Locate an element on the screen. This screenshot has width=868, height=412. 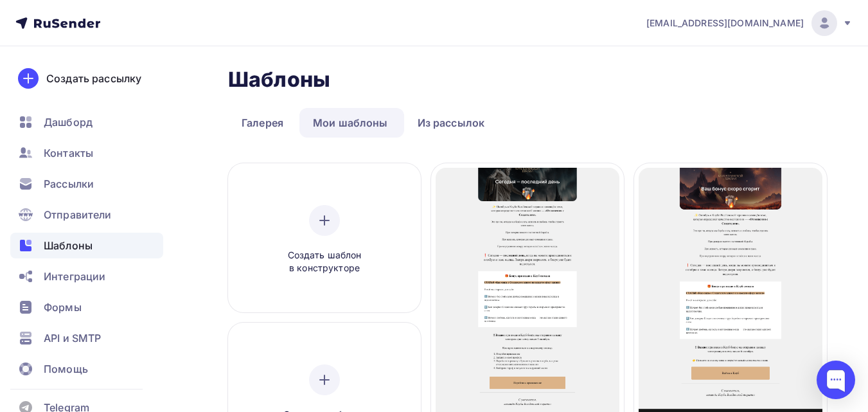
span: Формы is located at coordinates (62, 307).